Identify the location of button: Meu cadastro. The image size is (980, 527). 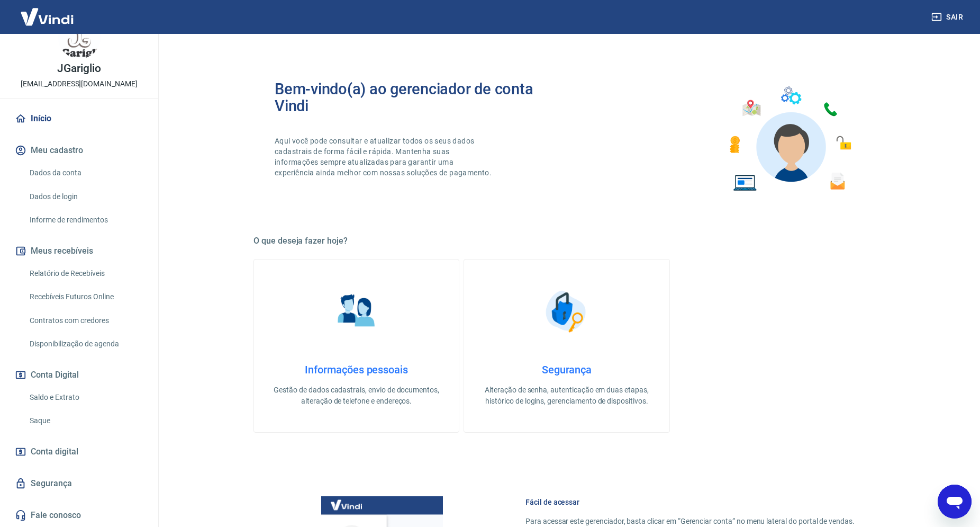
(79, 150).